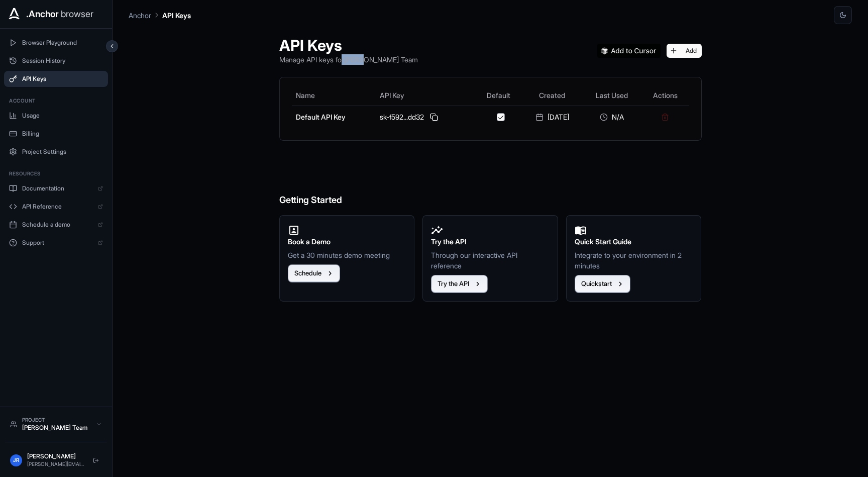 Image resolution: width=868 pixels, height=477 pixels. I want to click on button: Add, so click(684, 51).